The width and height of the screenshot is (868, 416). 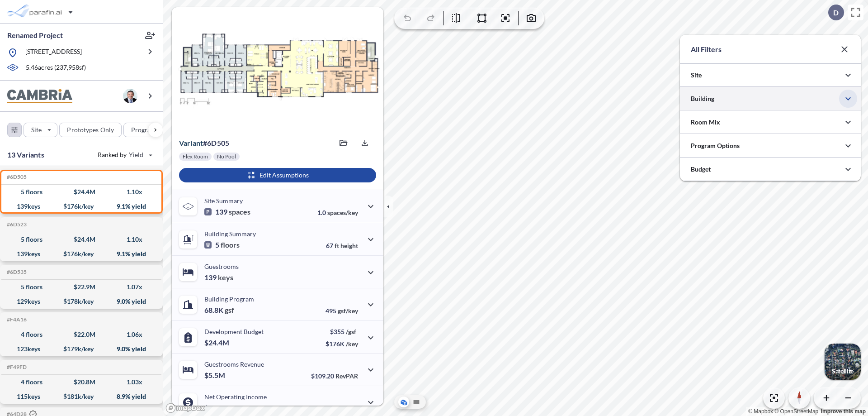 What do you see at coordinates (215, 408) in the screenshot?
I see `p: $2.2M` at bounding box center [215, 408].